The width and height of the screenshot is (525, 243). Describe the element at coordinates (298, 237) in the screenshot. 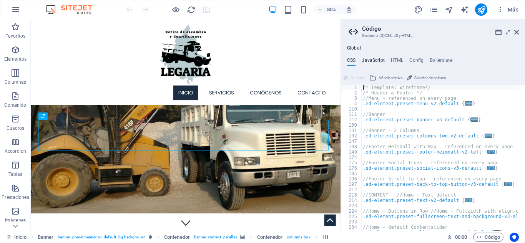

I see `span: . columns-box` at that location.